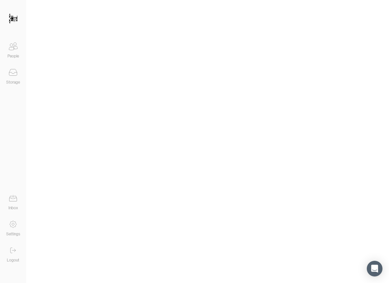 Image resolution: width=389 pixels, height=283 pixels. I want to click on div: Logout, so click(13, 260).